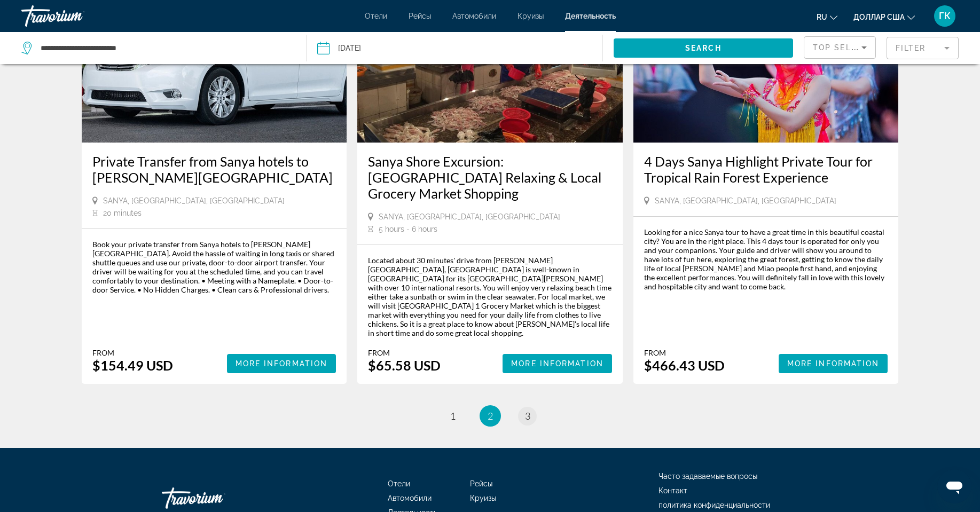 The height and width of the screenshot is (512, 980). I want to click on div: Looking for a nice Sanya tour to have a great time in this beautiful coastal city? You are in the..., so click(765, 258).